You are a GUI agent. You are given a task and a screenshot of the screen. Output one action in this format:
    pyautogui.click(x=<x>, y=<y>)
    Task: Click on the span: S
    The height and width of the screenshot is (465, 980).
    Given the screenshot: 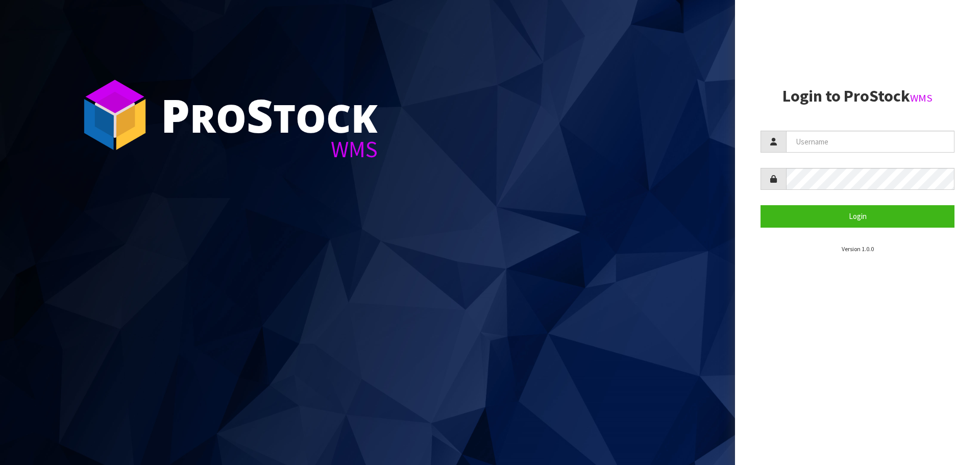 What is the action you would take?
    pyautogui.click(x=260, y=115)
    